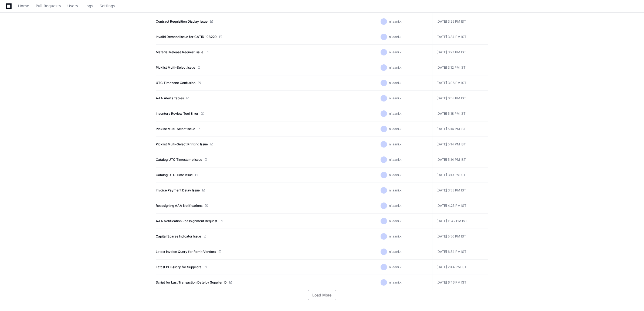 This screenshot has height=311, width=644. Describe the element at coordinates (182, 145) in the screenshot. I see `a: Picklist Multi-Select Printing Issue` at that location.